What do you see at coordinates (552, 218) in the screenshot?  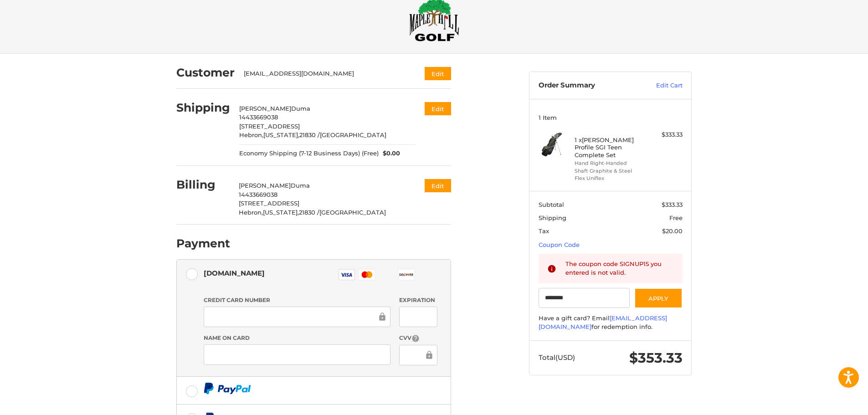 I see `span: Shipping` at bounding box center [552, 218].